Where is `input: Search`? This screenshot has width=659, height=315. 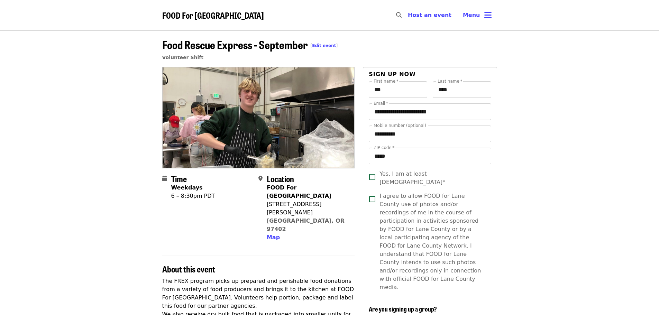 input: Search is located at coordinates (409, 15).